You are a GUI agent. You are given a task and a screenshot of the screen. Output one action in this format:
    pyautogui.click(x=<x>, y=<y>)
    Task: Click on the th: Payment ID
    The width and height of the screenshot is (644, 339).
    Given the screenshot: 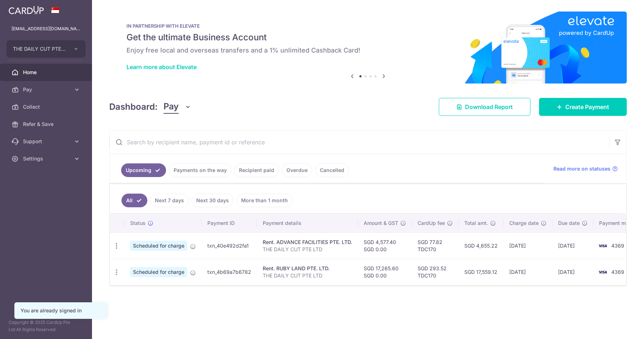 What is the action you would take?
    pyautogui.click(x=229, y=223)
    